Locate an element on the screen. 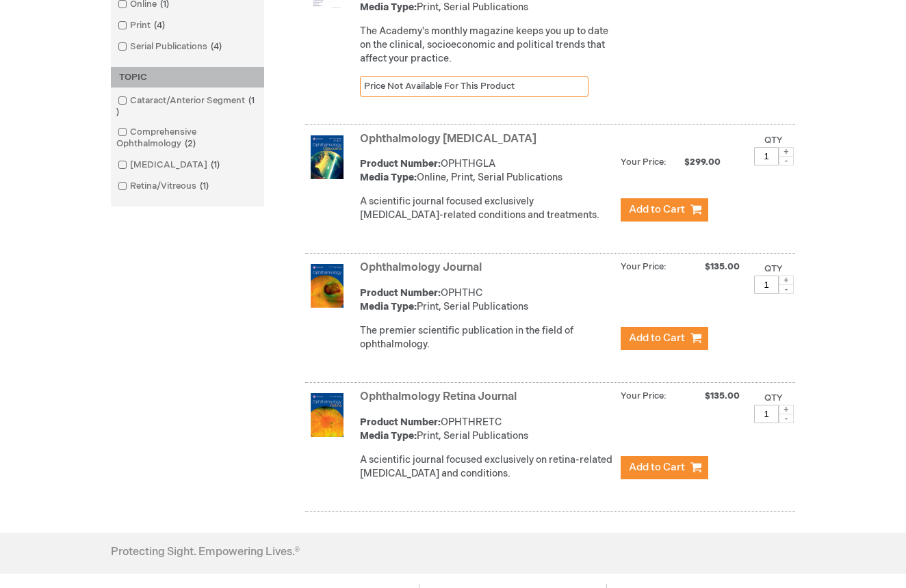 The height and width of the screenshot is (588, 906). a: Print4 is located at coordinates (142, 25).